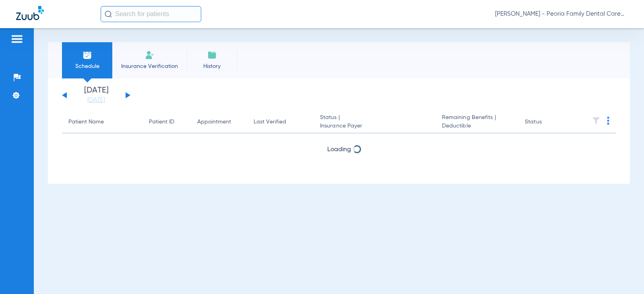 The height and width of the screenshot is (294, 644). I want to click on span: Insurance Payer, so click(374, 126).